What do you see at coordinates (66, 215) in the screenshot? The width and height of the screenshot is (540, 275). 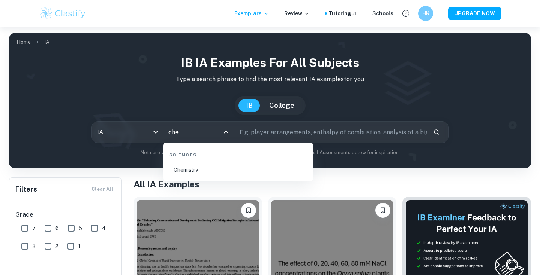 I see `h6: Grade` at bounding box center [66, 215].